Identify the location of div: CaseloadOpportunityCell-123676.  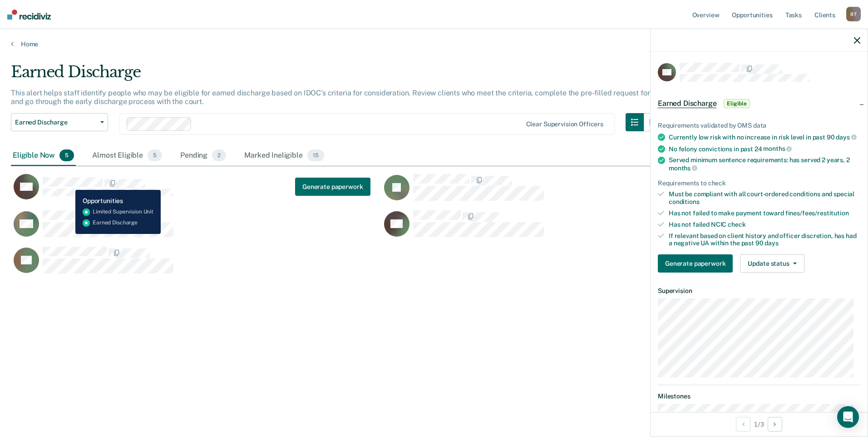
(196, 228).